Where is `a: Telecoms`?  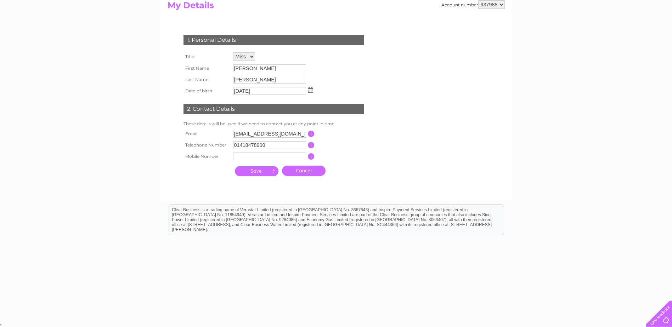
a: Telecoms is located at coordinates (595, 33).